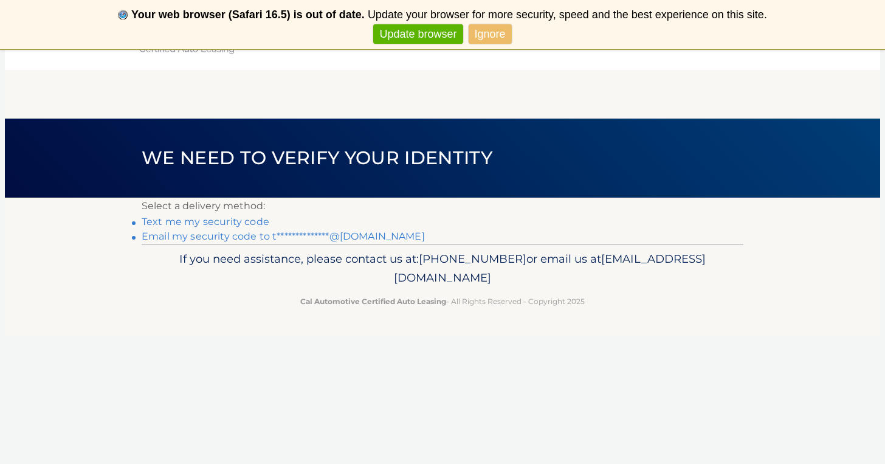 Image resolution: width=885 pixels, height=464 pixels. I want to click on a: Update browser, so click(417, 34).